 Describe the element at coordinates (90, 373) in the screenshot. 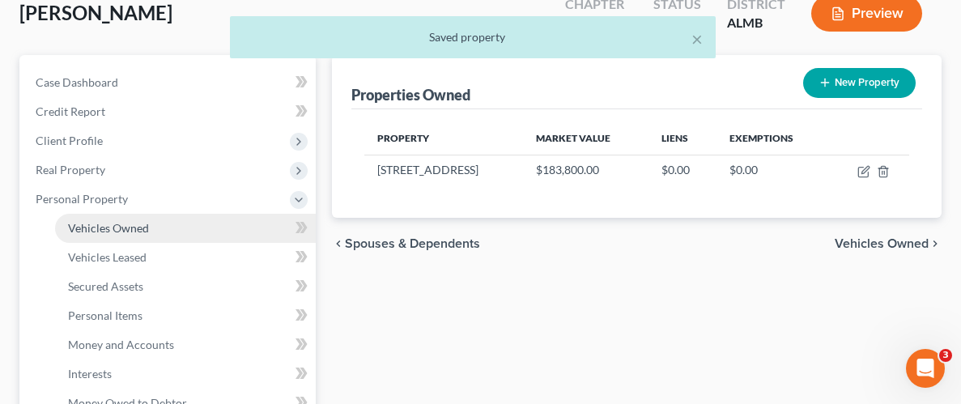

I see `span: Interests` at that location.